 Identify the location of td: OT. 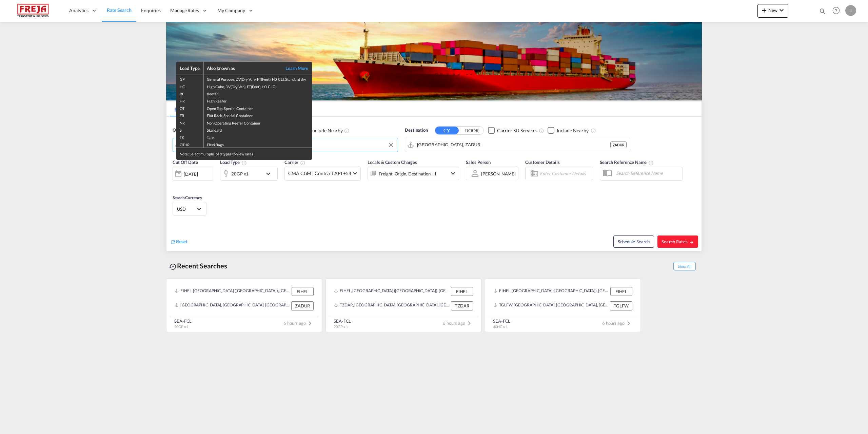
(190, 108).